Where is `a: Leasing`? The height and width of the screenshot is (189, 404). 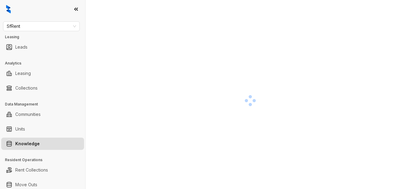
a: Leasing is located at coordinates (23, 73).